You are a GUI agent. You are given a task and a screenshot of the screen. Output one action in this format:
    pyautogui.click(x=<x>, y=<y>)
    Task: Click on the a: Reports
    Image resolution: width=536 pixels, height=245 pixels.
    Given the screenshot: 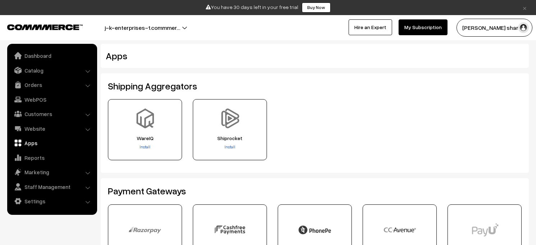 What is the action you would take?
    pyautogui.click(x=52, y=158)
    